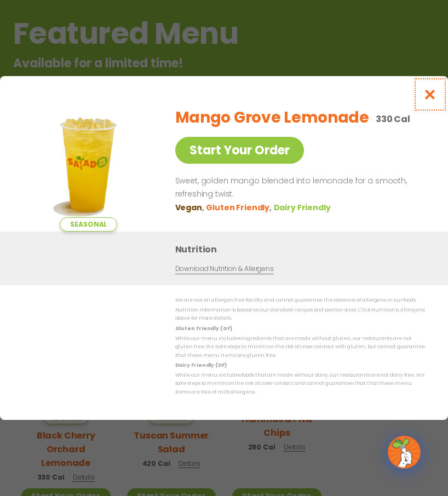 The height and width of the screenshot is (496, 448). I want to click on p: While our menu includes foods that are made without dairy, our restaurants are not dairy free. We..., so click(301, 383).